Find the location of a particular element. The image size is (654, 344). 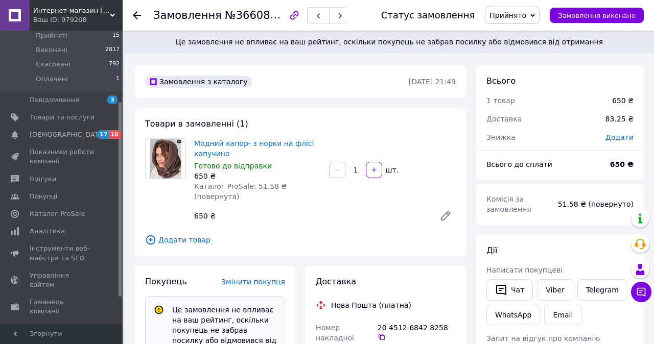

span: Гаманець компанії is located at coordinates (62, 307).